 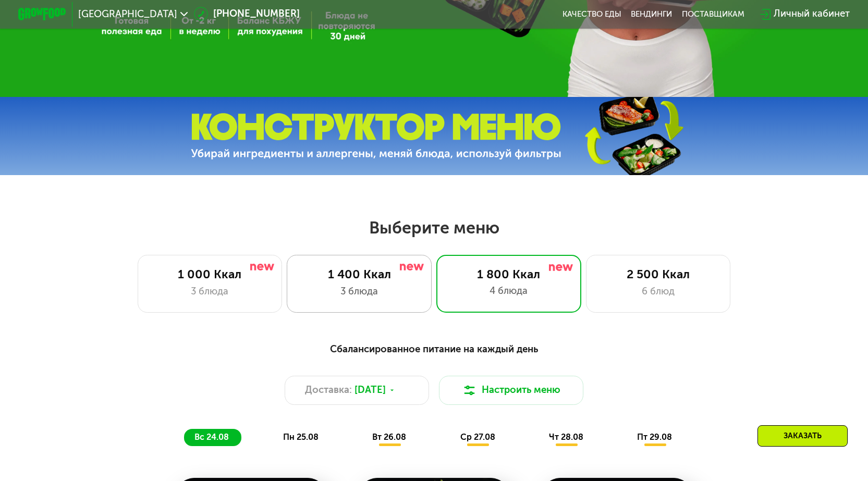 What do you see at coordinates (434, 228) in the screenshot?
I see `h2: Выберите меню` at bounding box center [434, 228].